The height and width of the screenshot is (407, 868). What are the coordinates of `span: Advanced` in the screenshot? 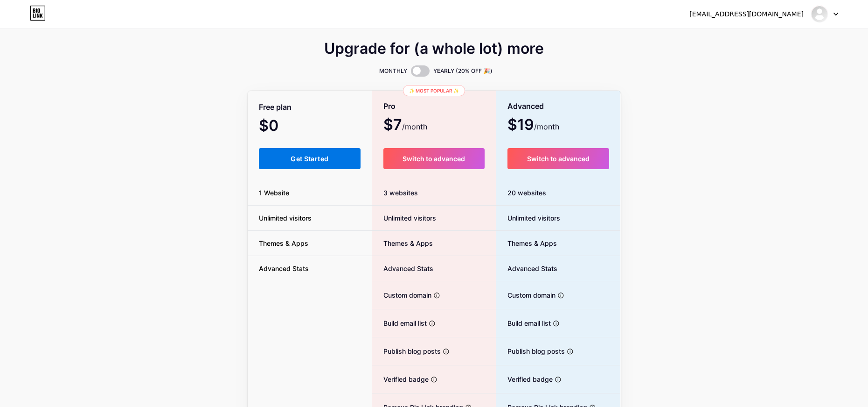 It's located at (526, 106).